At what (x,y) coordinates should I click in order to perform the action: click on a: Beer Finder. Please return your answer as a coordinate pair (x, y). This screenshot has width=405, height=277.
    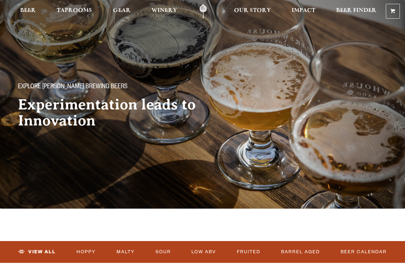
    Looking at the image, I should click on (357, 11).